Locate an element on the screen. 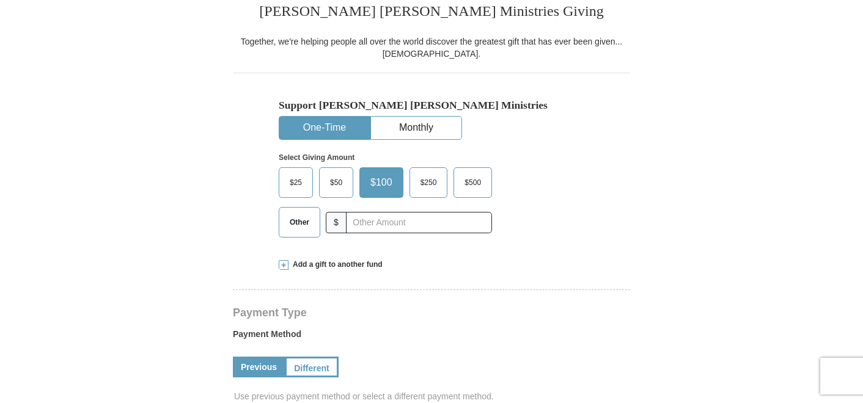  a: Previous is located at coordinates (258, 367).